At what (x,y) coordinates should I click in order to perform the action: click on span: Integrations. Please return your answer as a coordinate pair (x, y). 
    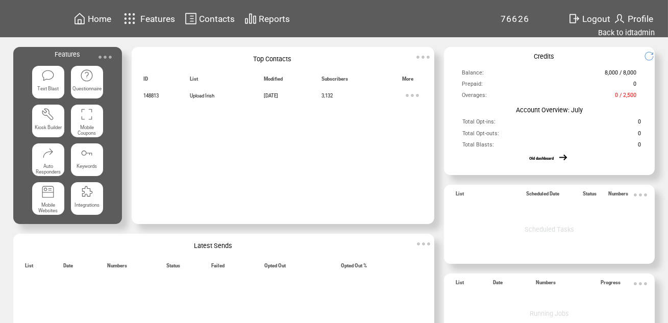
    Looking at the image, I should click on (87, 205).